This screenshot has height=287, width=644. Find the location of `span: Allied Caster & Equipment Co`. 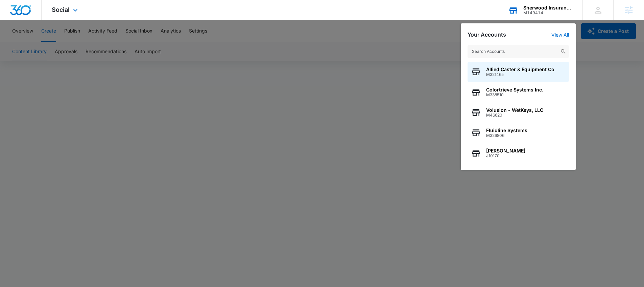

span: Allied Caster & Equipment Co is located at coordinates (520, 69).